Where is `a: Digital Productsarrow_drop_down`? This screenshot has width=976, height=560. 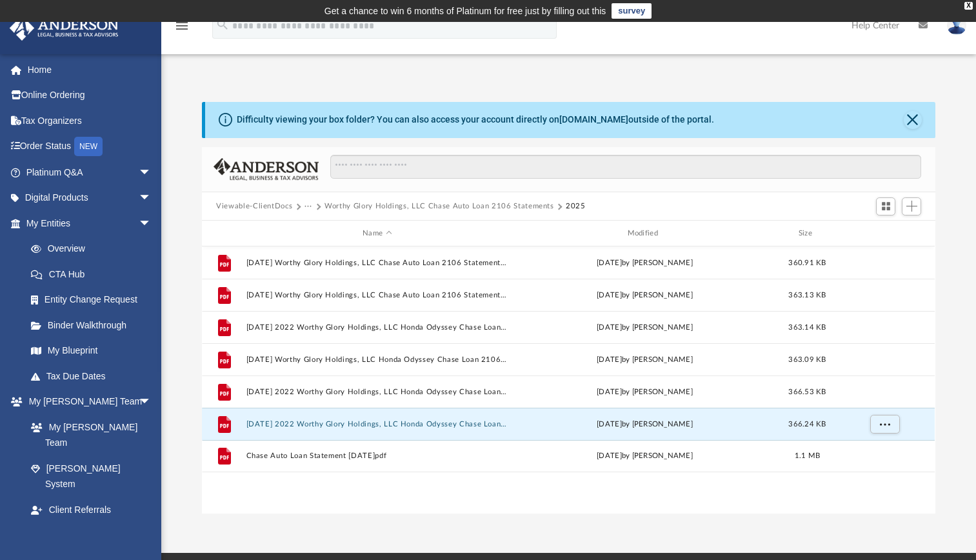 a: Digital Productsarrow_drop_down is located at coordinates (90, 198).